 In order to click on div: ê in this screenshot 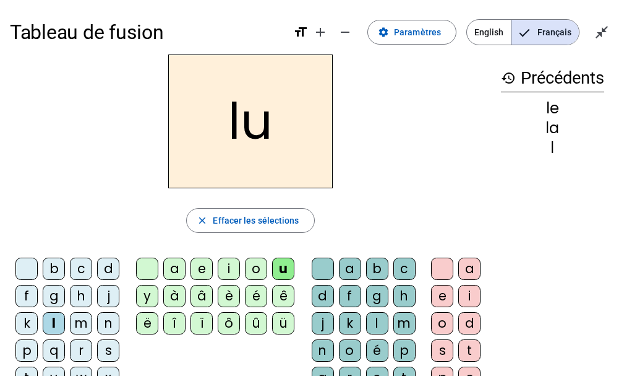, I will do `click(283, 296)`.